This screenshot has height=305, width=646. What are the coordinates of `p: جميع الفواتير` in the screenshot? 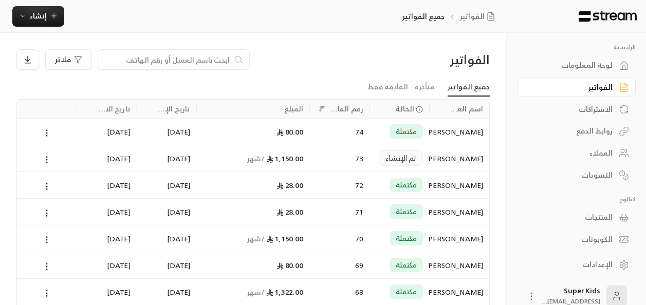 It's located at (423, 16).